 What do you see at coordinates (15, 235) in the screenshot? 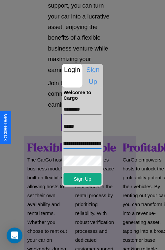
I see `div: Open Intercom Messenger` at bounding box center [15, 235].